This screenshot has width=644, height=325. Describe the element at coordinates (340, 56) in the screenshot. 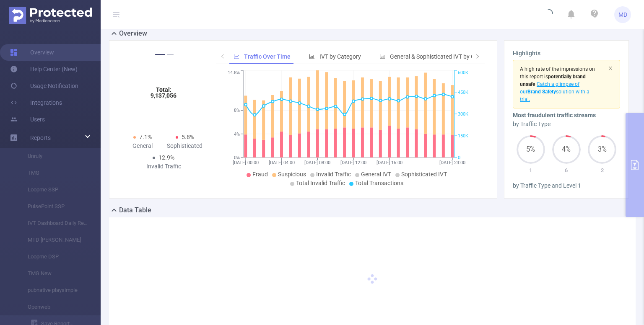

I see `span: IVT by Category` at that location.